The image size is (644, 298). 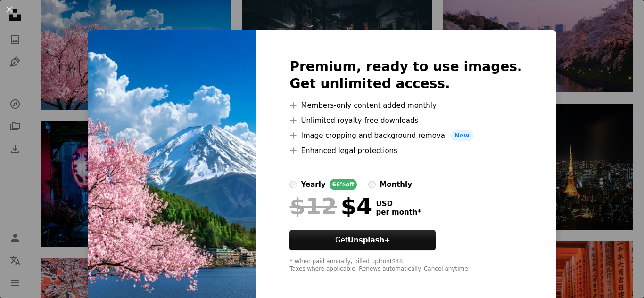 What do you see at coordinates (399, 204) in the screenshot?
I see `span: USD` at bounding box center [399, 204].